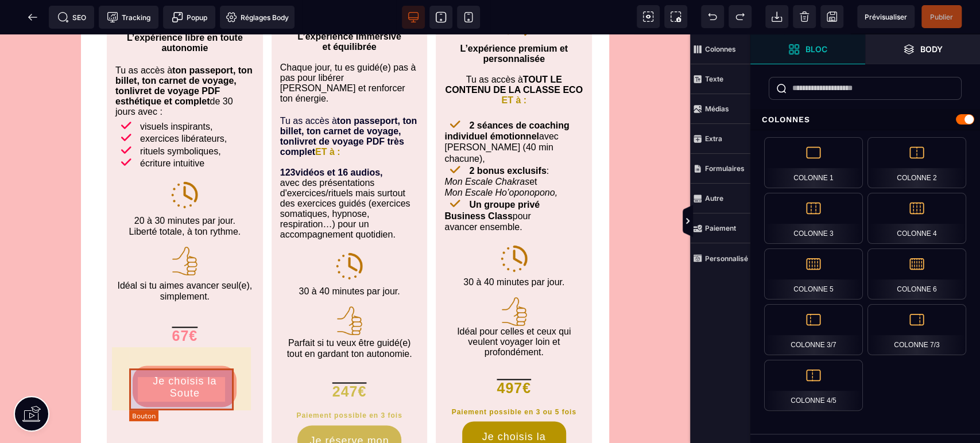  What do you see at coordinates (917, 218) in the screenshot?
I see `div: Colonne 4` at bounding box center [917, 218].